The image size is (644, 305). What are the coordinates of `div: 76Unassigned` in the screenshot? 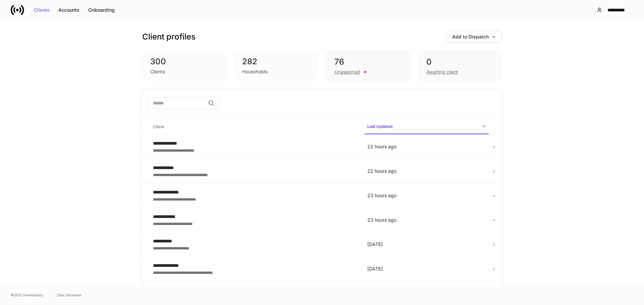 It's located at (368, 66).